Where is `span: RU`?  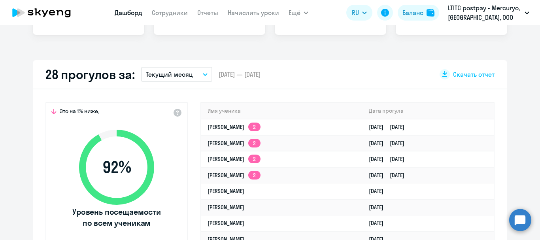
span: RU is located at coordinates (355, 13).